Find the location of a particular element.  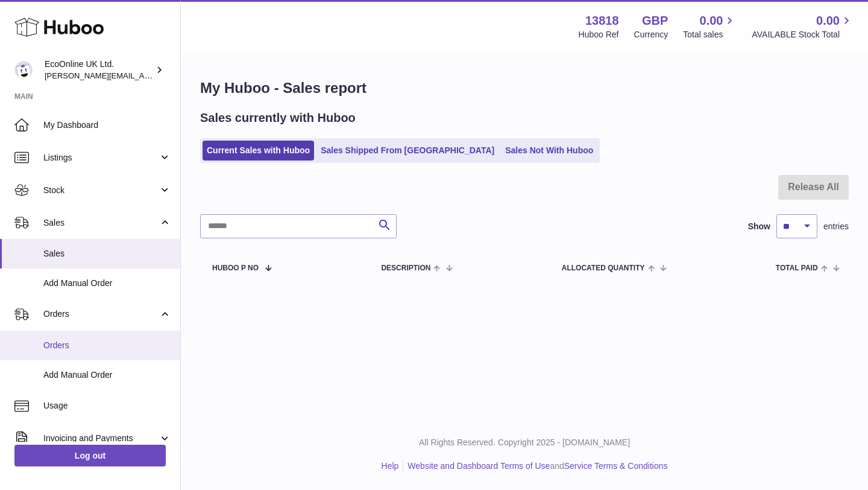

a: Current Sales with Huboo is located at coordinates (258, 151).